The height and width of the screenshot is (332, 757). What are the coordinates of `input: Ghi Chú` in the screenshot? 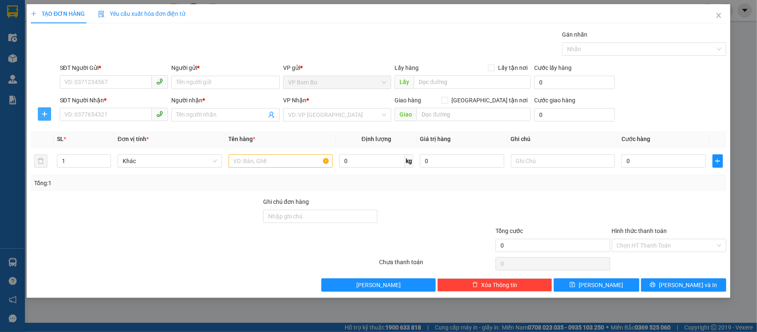 It's located at (563, 161).